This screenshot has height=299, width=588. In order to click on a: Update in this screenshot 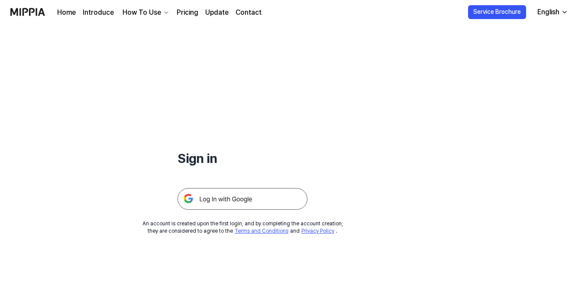, I will do `click(217, 13)`.